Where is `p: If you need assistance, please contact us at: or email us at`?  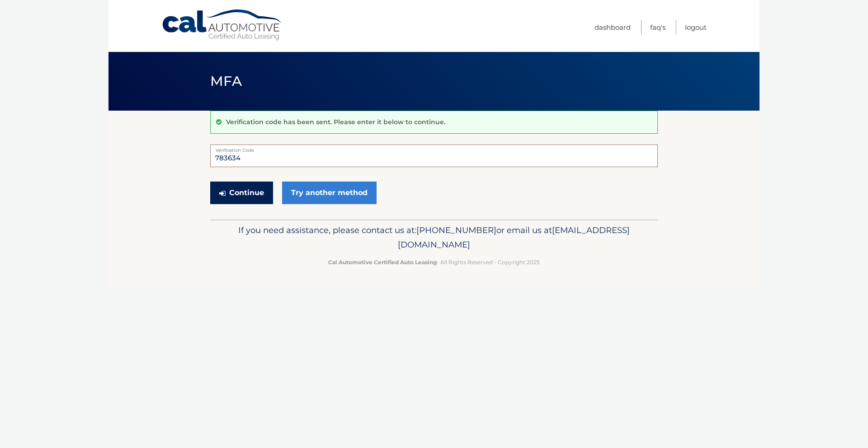 p: If you need assistance, please contact us at: or email us at is located at coordinates (434, 238).